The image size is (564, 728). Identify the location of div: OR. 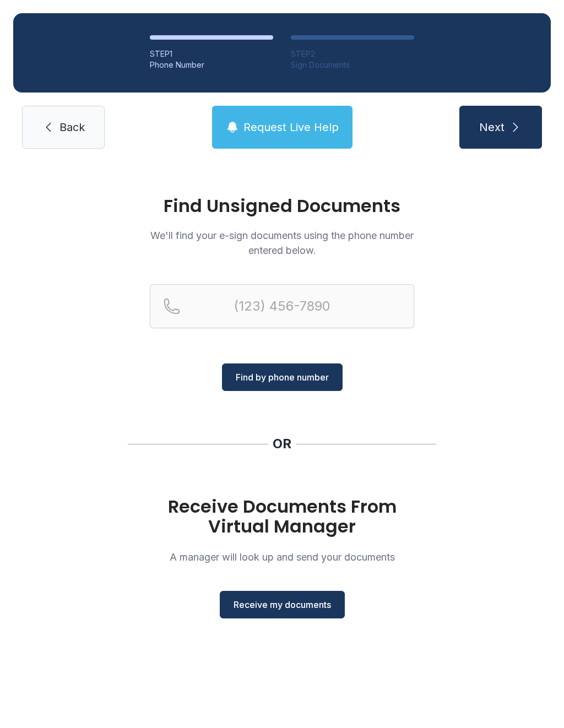
(282, 444).